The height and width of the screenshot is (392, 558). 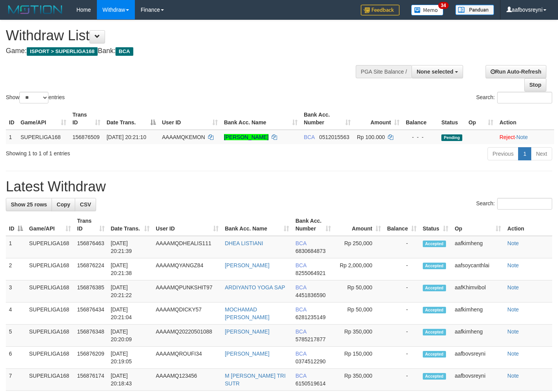 What do you see at coordinates (16, 291) in the screenshot?
I see `td: 3` at bounding box center [16, 291].